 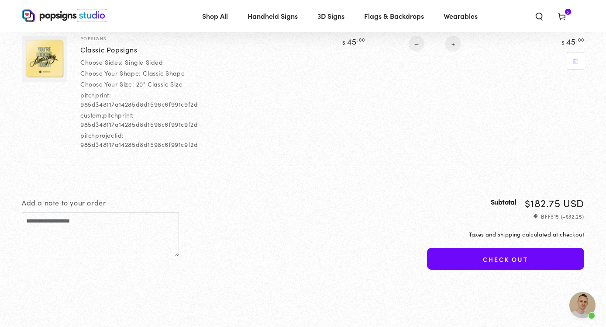 What do you see at coordinates (506, 259) in the screenshot?
I see `button: Check out` at bounding box center [506, 259].